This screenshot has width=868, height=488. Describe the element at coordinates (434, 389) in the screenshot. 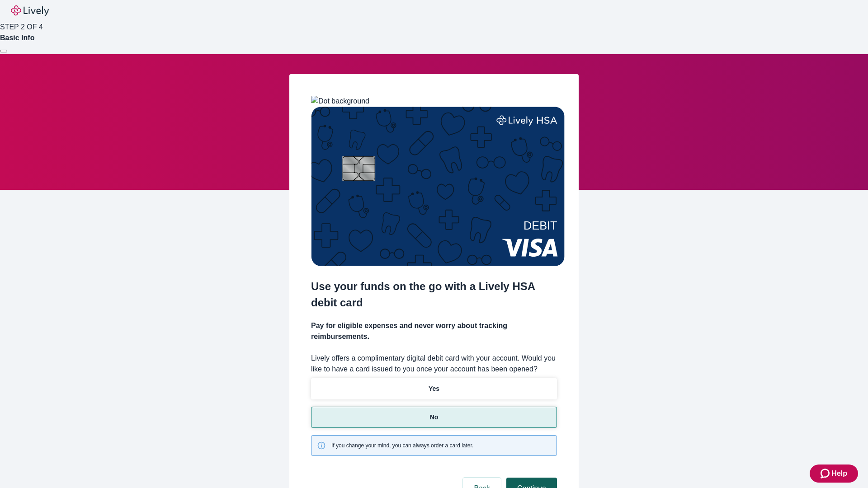

I see `button: Yes` at that location.